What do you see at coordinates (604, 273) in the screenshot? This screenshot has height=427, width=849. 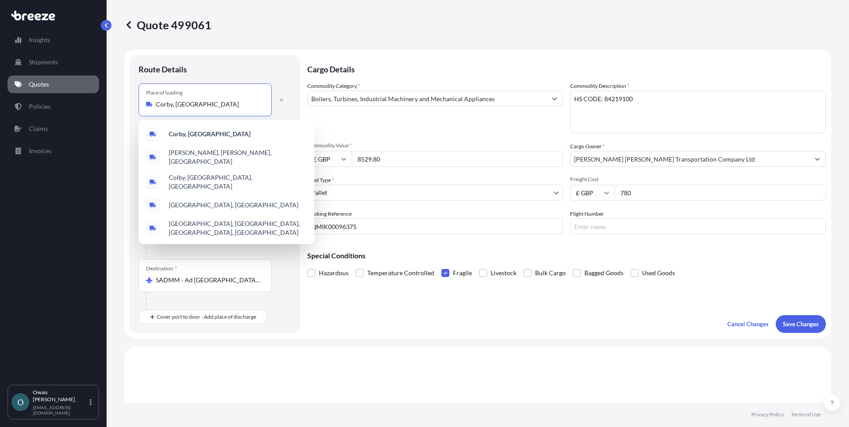 I see `span: Bagged Goods` at bounding box center [604, 273].